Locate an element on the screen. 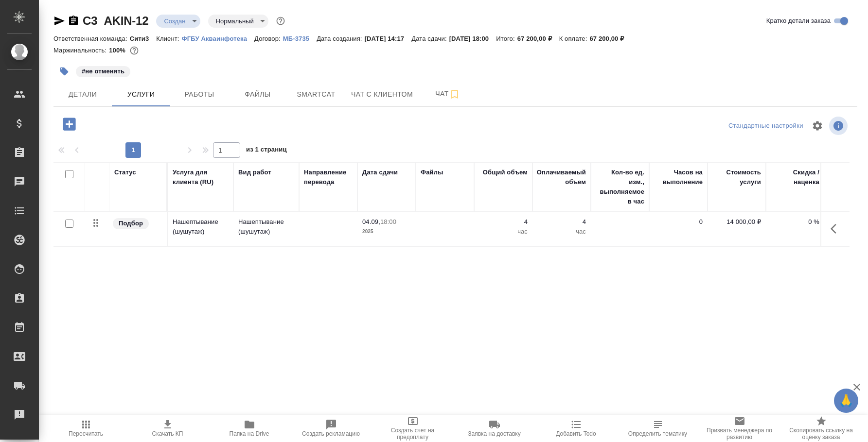  p: 14 000,00 ₽ is located at coordinates (737, 222).